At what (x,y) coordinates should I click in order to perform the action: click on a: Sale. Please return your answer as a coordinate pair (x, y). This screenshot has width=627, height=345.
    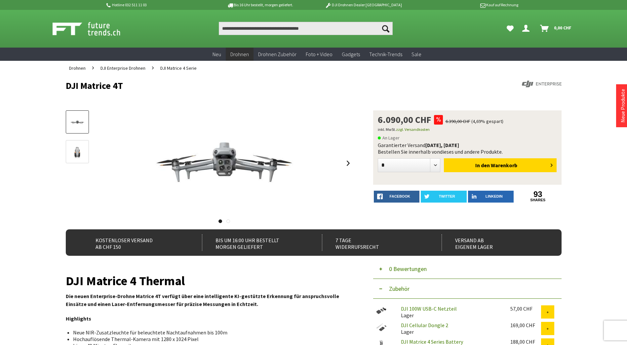
    Looking at the image, I should click on (416, 54).